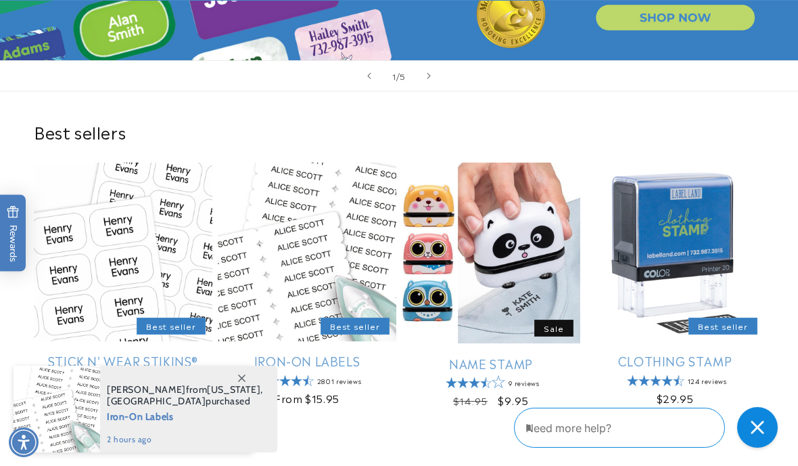 Image resolution: width=798 pixels, height=466 pixels. I want to click on button: Next slide, so click(429, 76).